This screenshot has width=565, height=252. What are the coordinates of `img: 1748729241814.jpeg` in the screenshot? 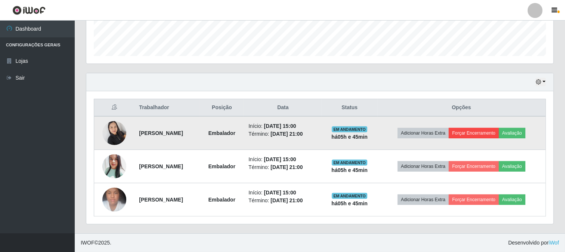 It's located at (114, 166).